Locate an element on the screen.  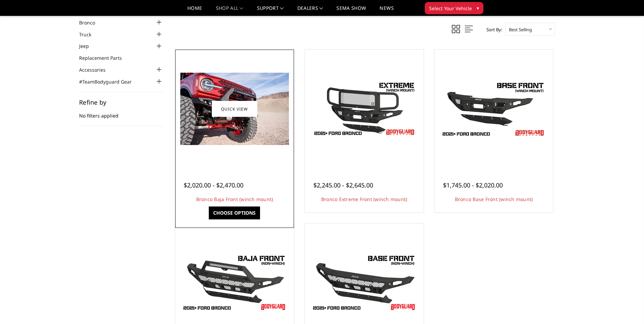
a: #TeamBodyguard Gear is located at coordinates (110, 82).